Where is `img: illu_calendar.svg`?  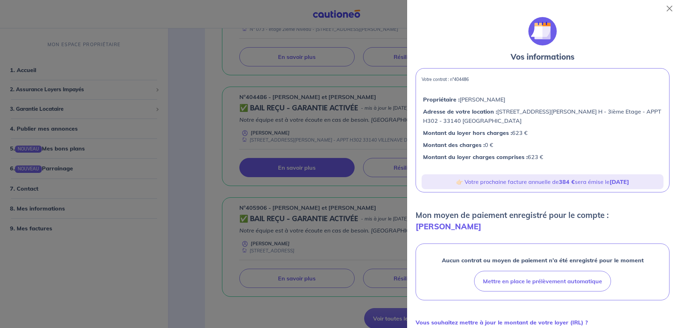
img: illu_calendar.svg is located at coordinates (542, 31).